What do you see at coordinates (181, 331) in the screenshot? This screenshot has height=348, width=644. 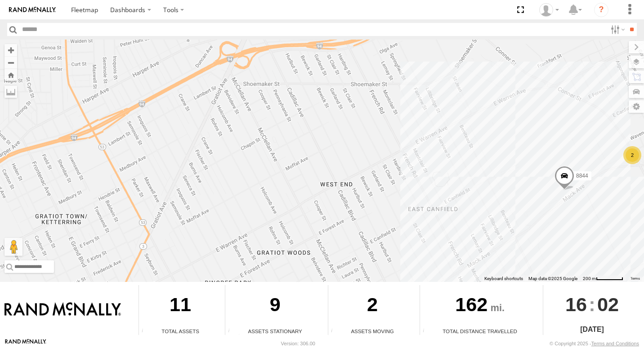 I see `div: Total Assets` at bounding box center [181, 331].